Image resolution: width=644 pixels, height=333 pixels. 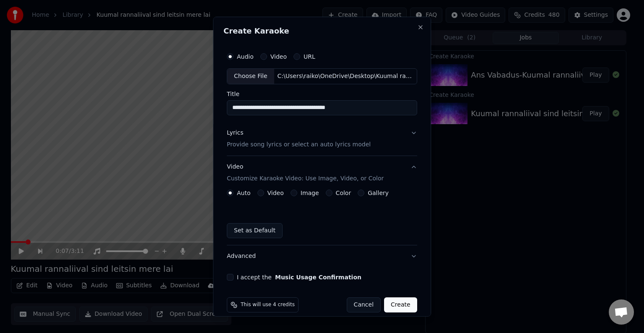 I want to click on div: Lyrics, so click(x=235, y=133).